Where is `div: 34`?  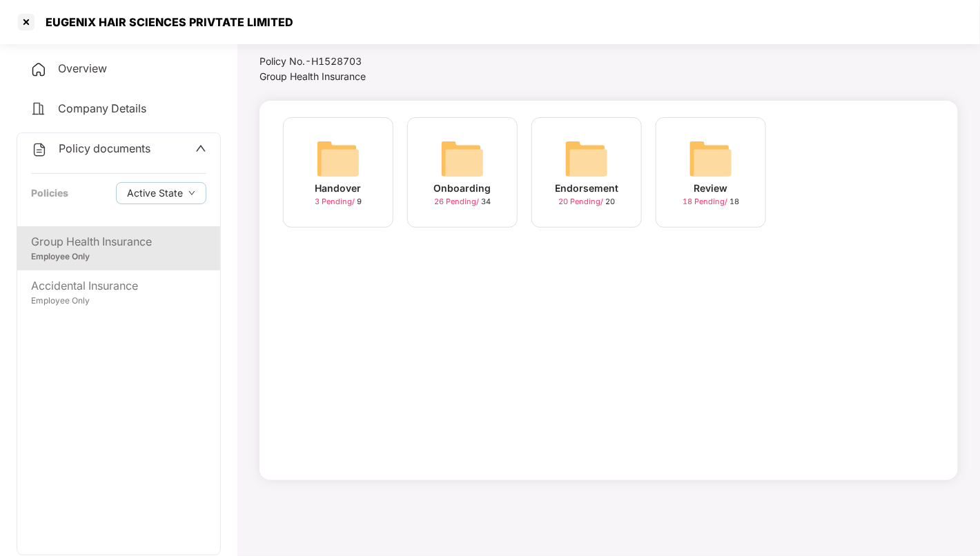
div: 34 is located at coordinates (463, 202).